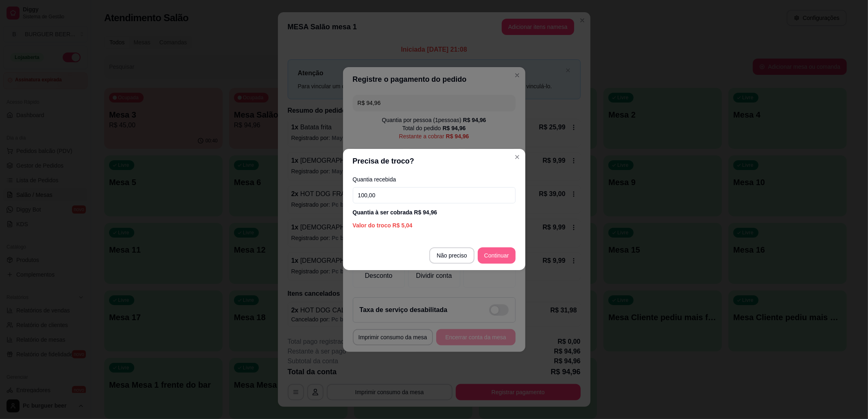 The height and width of the screenshot is (419, 868). What do you see at coordinates (434, 213) in the screenshot?
I see `div: Quantia à ser cobrada R$ 94,96` at bounding box center [434, 213].